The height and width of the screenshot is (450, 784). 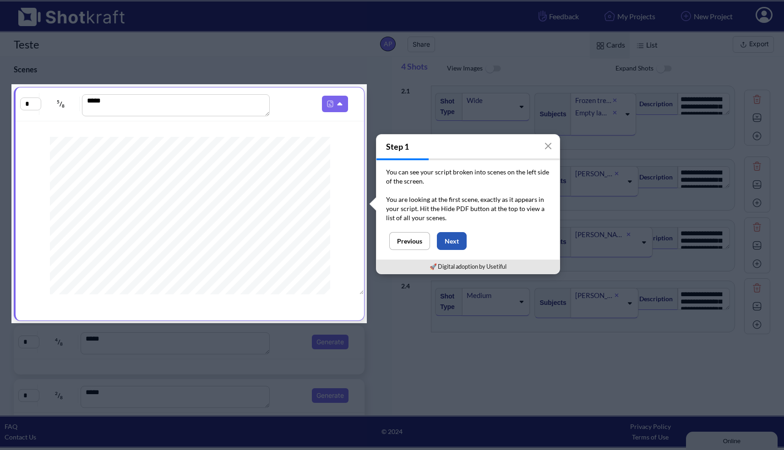 What do you see at coordinates (63, 106) in the screenshot?
I see `span: 8` at bounding box center [63, 106].